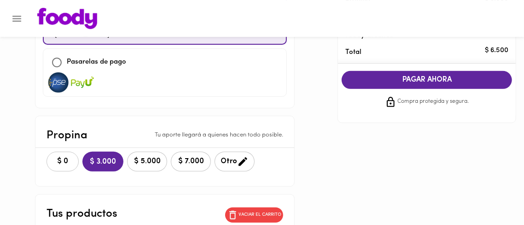 This screenshot has width=524, height=225. I want to click on p: Total, so click(419, 52).